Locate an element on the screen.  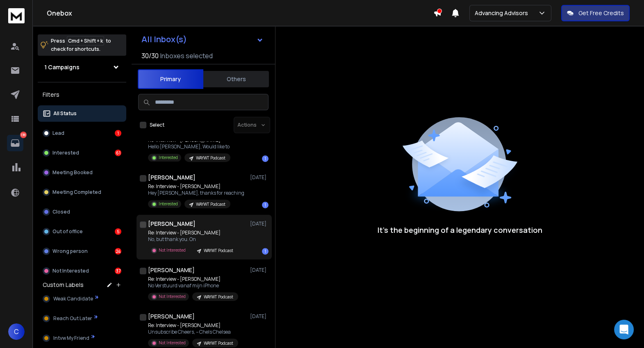
div: 5 is located at coordinates (118, 232).